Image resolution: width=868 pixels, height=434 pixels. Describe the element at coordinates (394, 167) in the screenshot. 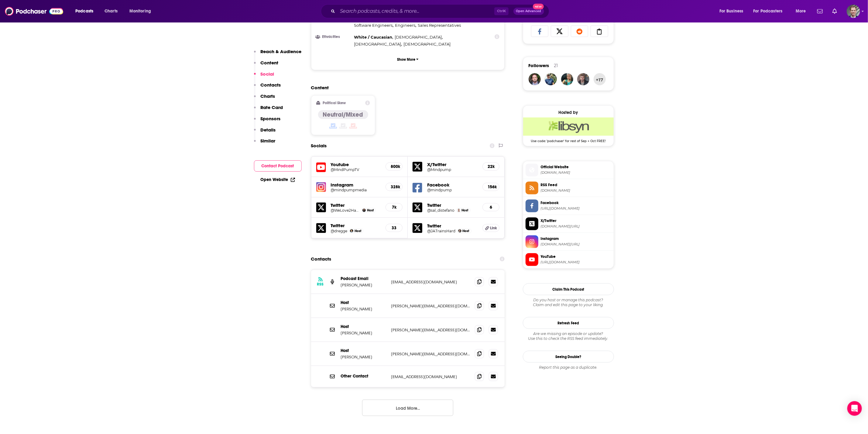

I see `h5: 800k` at that location.